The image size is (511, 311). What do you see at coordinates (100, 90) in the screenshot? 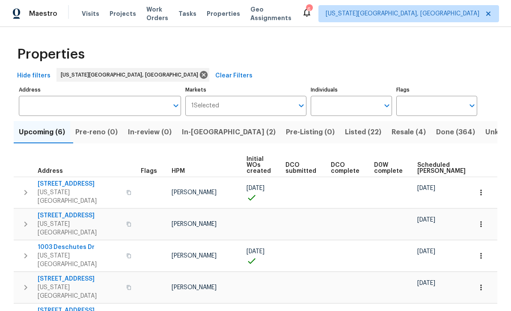
I see `label: Address` at bounding box center [100, 90].